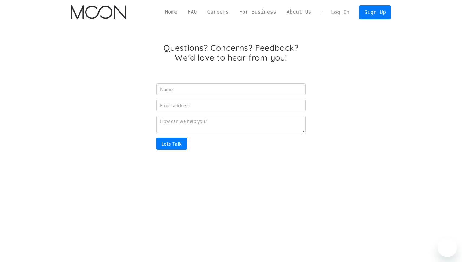 The height and width of the screenshot is (262, 462). Describe the element at coordinates (299, 12) in the screenshot. I see `a: About Us` at that location.